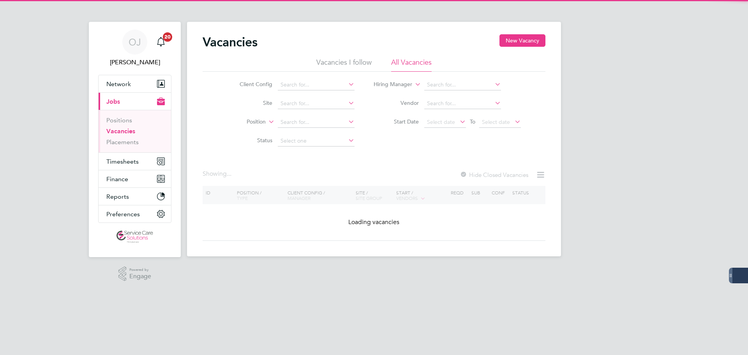 This screenshot has width=748, height=355. I want to click on label: Position, so click(243, 122).